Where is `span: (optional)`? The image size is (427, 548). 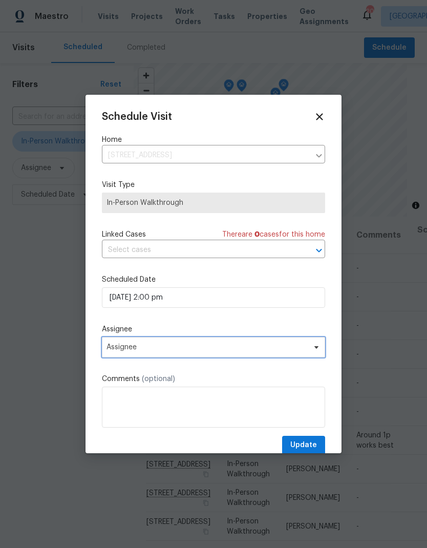
span: (optional) is located at coordinates (158, 379).